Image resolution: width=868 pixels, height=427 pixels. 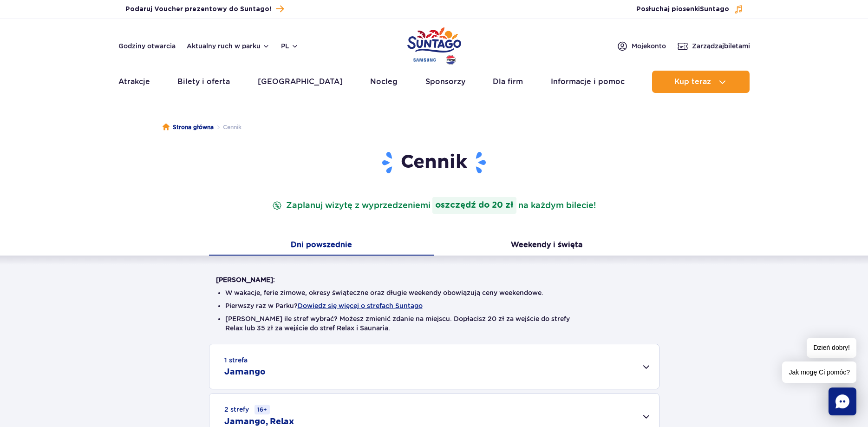 I want to click on small: 16+, so click(x=262, y=409).